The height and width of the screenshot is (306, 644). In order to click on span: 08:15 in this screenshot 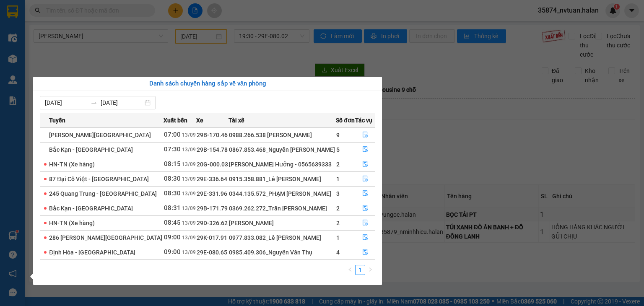, I will do `click(172, 164)`.